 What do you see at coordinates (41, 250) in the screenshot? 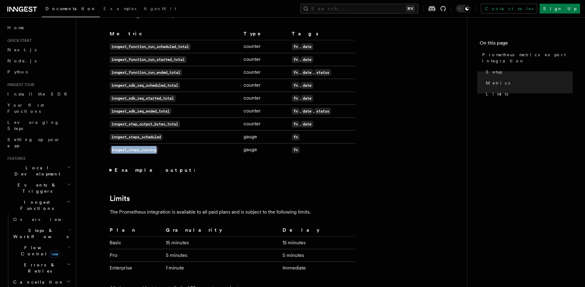
I see `button: Flow Controlnew` at bounding box center [41, 250].